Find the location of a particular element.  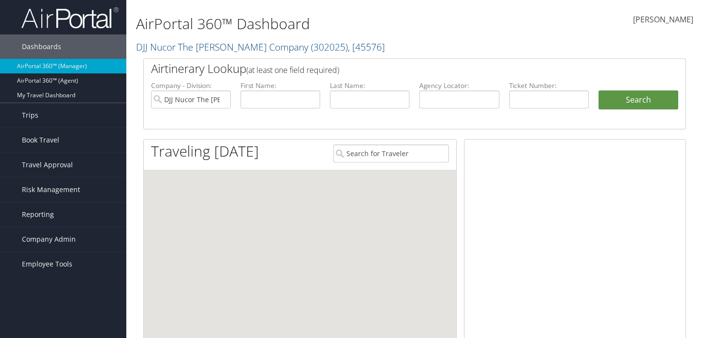

h1: AirPortal 360™ Dashboard is located at coordinates (322, 24).